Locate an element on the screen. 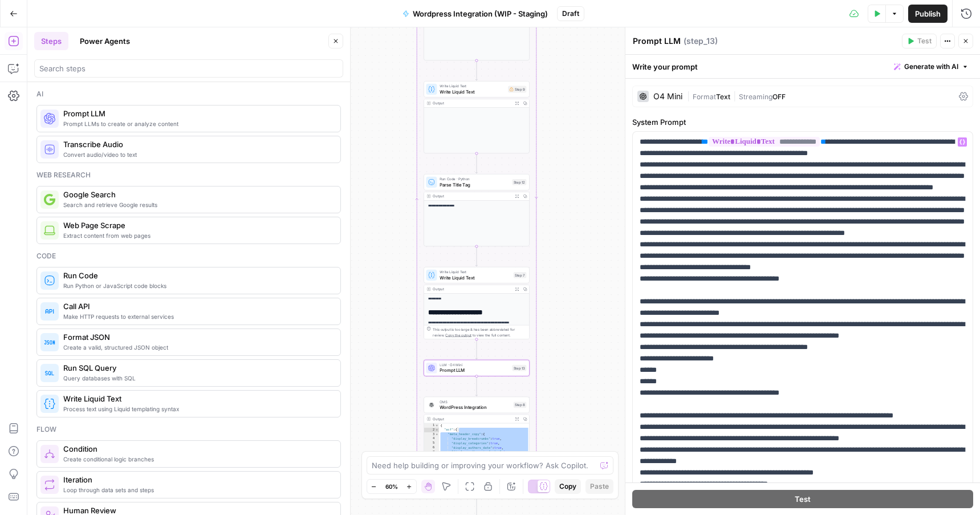 The width and height of the screenshot is (980, 515). span: Format is located at coordinates (704, 96).